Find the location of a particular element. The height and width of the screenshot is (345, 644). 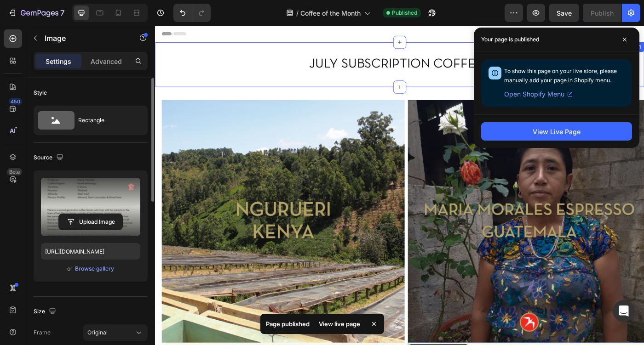

button: Browse gallery is located at coordinates (95, 269).